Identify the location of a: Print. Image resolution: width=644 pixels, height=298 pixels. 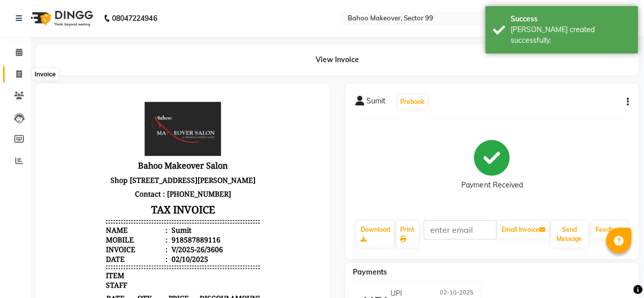
(407, 234).